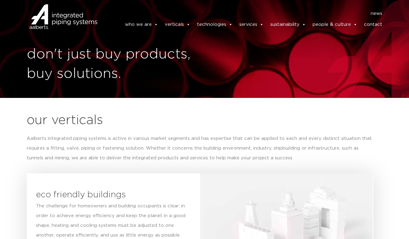 Image resolution: width=409 pixels, height=239 pixels. What do you see at coordinates (215, 25) in the screenshot?
I see `a: technologies` at bounding box center [215, 25].